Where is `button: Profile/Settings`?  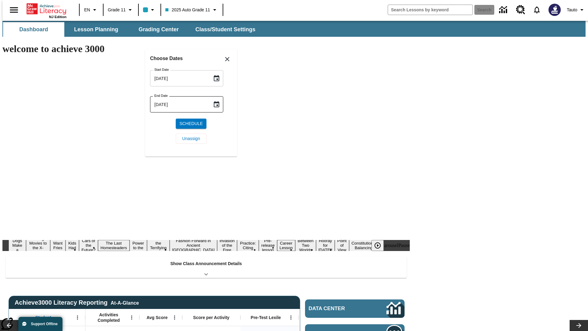
button: Profile/Settings is located at coordinates (576, 10).